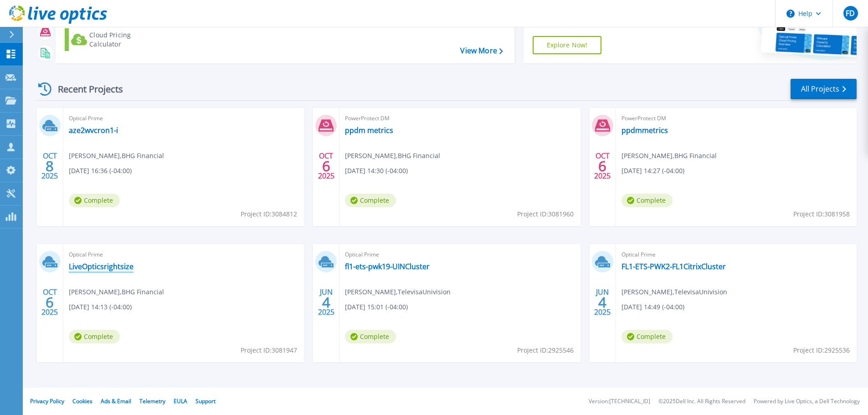 This screenshot has height=415, width=868. Describe the element at coordinates (47, 401) in the screenshot. I see `a: Privacy Policy` at that location.